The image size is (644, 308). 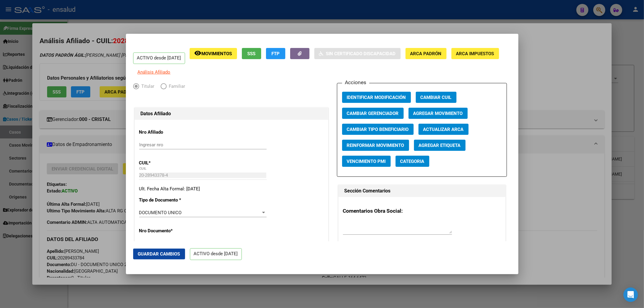 What do you see at coordinates (422, 191) in the screenshot?
I see `h1: Sección Comentarios` at bounding box center [422, 191].